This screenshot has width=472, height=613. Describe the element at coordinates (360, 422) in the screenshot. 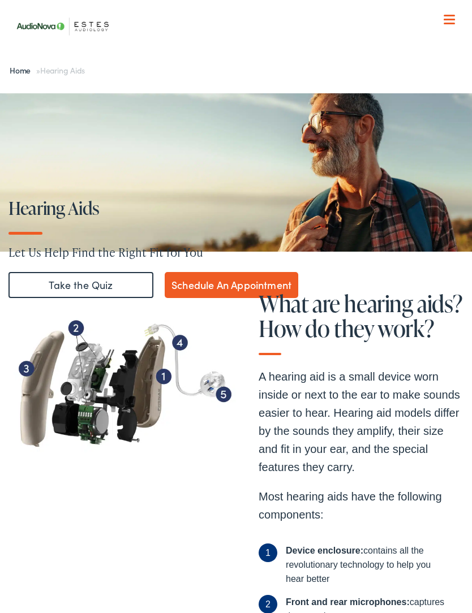

I see `p: A hearing aid is a small device worn inside or next to the ear to make sounds easier to hear. Hea...` at that location.